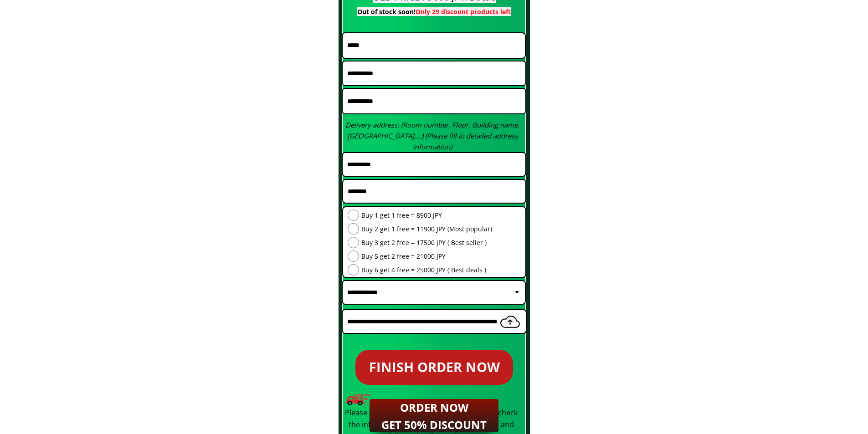 This screenshot has height=434, width=868. What do you see at coordinates (427, 229) in the screenshot?
I see `span: Buy 2 get 1 free = 11900 JPY (Most popular)` at bounding box center [427, 229].